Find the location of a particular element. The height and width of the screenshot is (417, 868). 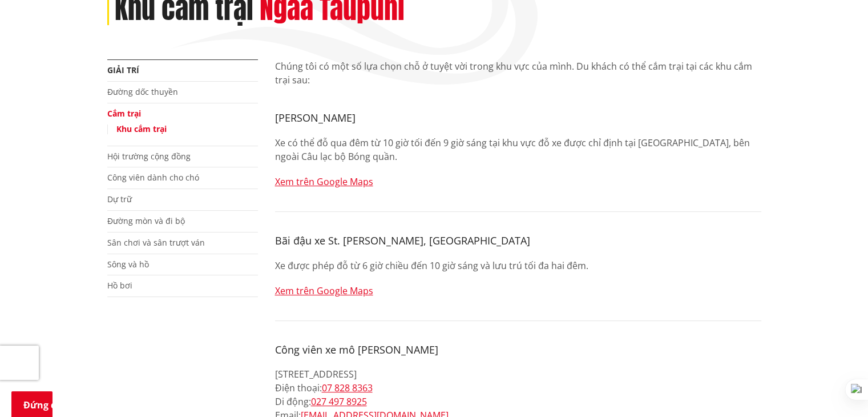

font: Sông và hồ is located at coordinates (128, 264).